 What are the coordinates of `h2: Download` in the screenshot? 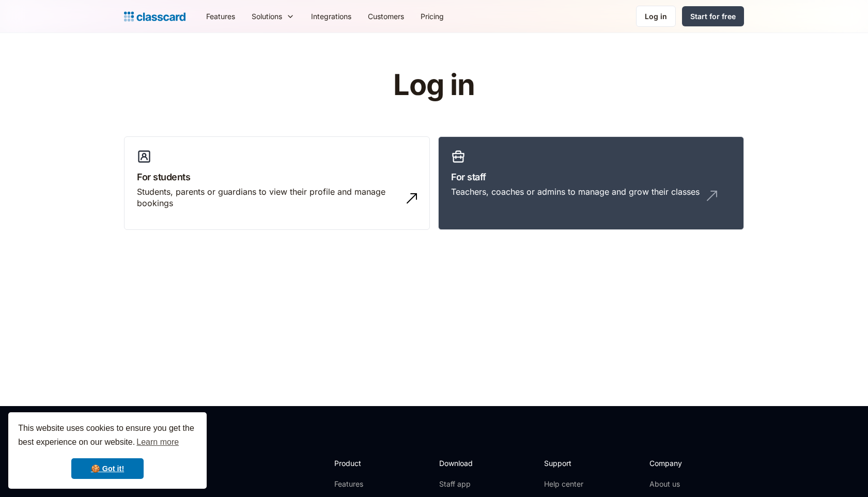 It's located at (460, 463).